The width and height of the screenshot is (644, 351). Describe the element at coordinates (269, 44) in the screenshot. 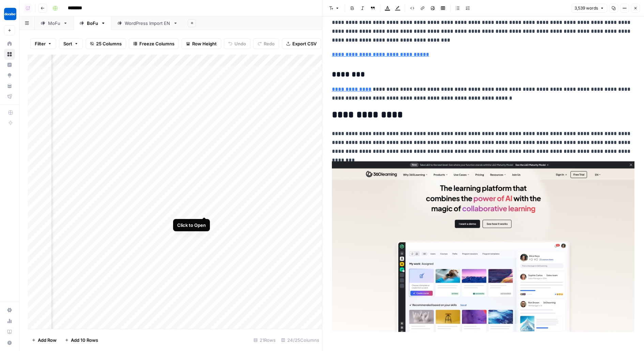

I see `span: Redo` at that location.